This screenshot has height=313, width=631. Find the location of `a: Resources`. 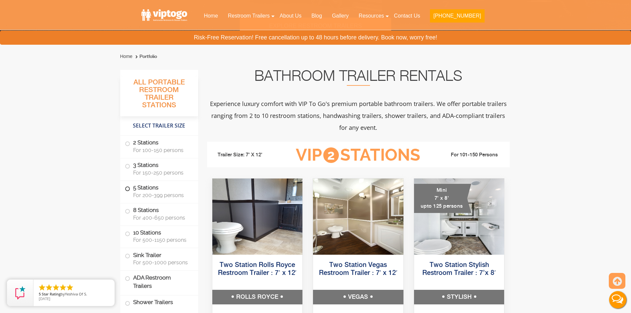

a: Resources is located at coordinates (371, 16).